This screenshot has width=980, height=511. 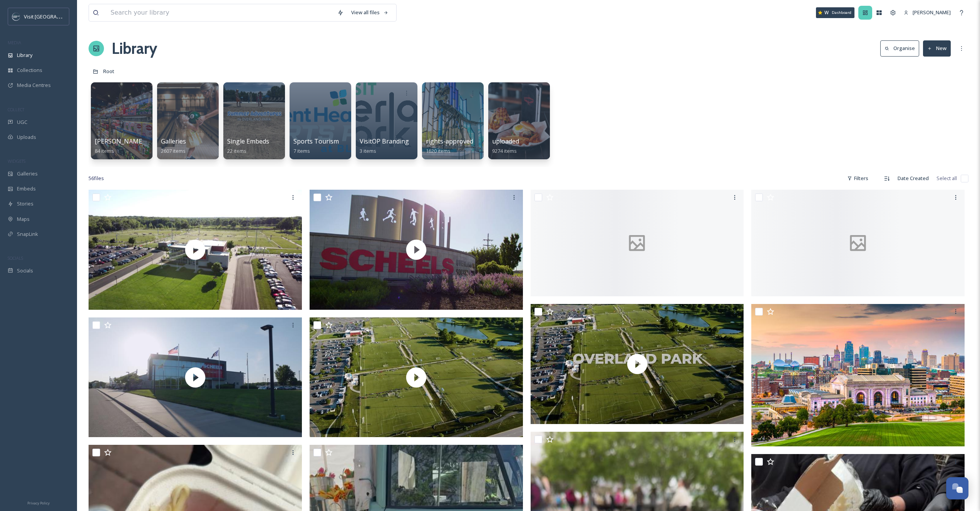 I want to click on button: Organise, so click(x=900, y=48).